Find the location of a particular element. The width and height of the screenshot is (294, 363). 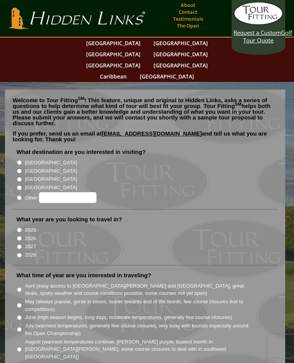

span: Request a Custom is located at coordinates (258, 33).